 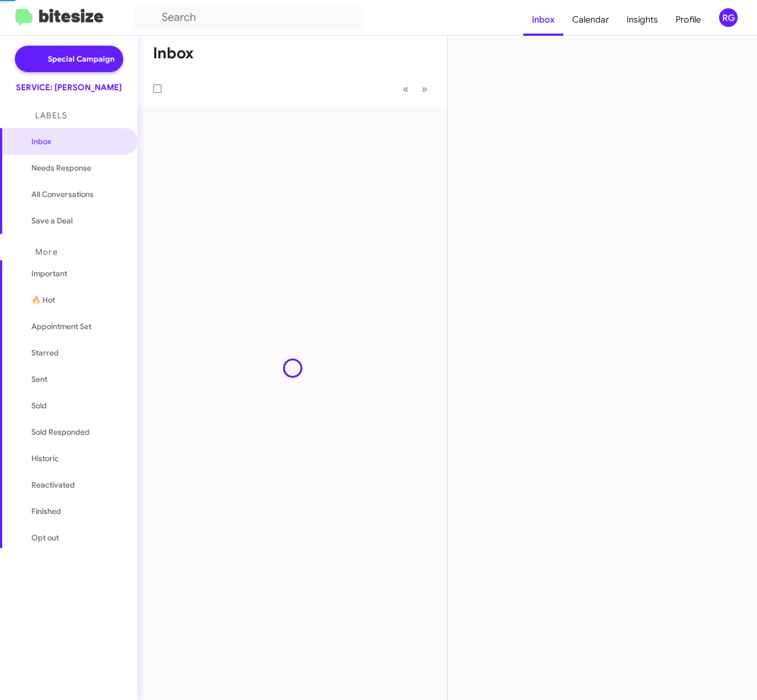 What do you see at coordinates (406, 88) in the screenshot?
I see `button: Previous` at bounding box center [406, 88].